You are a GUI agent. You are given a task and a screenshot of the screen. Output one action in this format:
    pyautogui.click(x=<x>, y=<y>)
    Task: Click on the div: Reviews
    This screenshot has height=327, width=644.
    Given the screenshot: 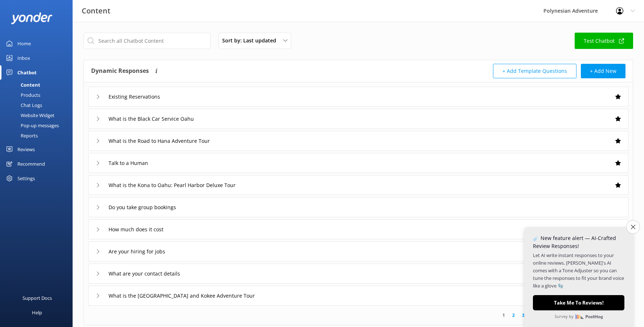 What is the action you would take?
    pyautogui.click(x=26, y=149)
    